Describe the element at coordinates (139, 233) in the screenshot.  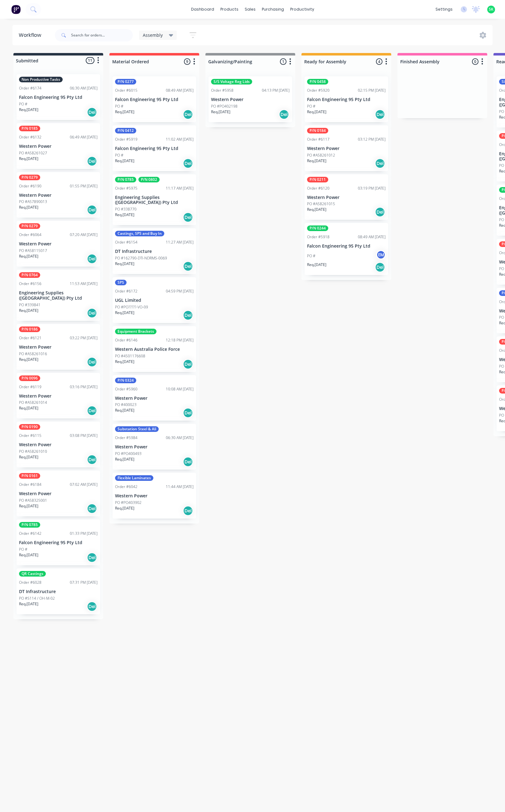
I see `div: Castings, SPS and Buy In` at that location.